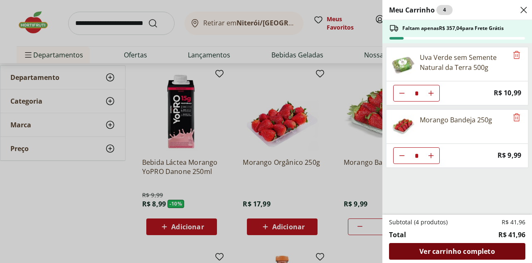  Describe the element at coordinates (403, 64) in the screenshot. I see `img: Uva verde sem semente Natural da Terra 500g` at that location.